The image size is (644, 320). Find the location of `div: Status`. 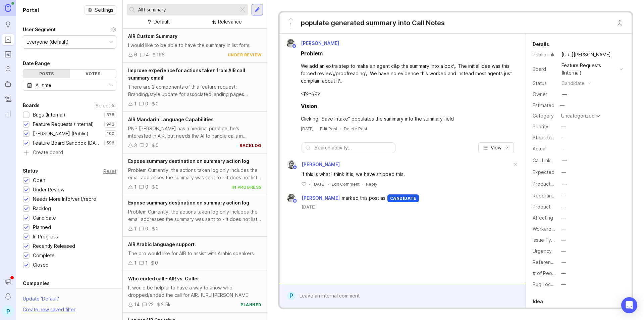

div: Status is located at coordinates (545, 83).